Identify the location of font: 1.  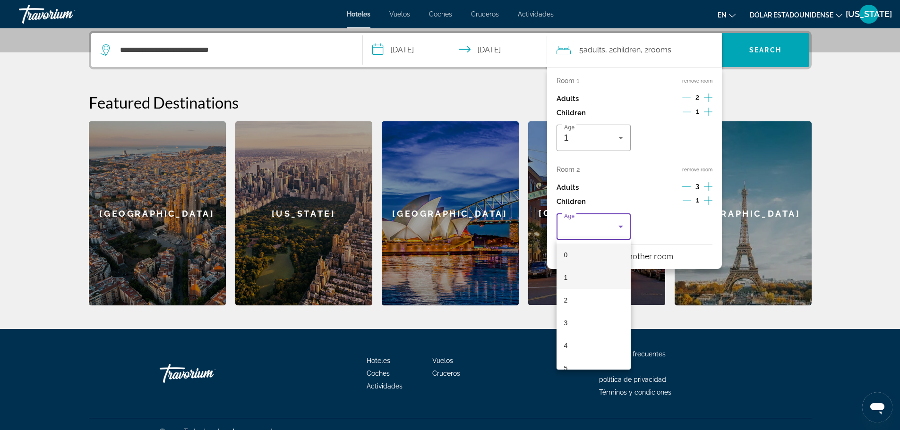
(566, 278).